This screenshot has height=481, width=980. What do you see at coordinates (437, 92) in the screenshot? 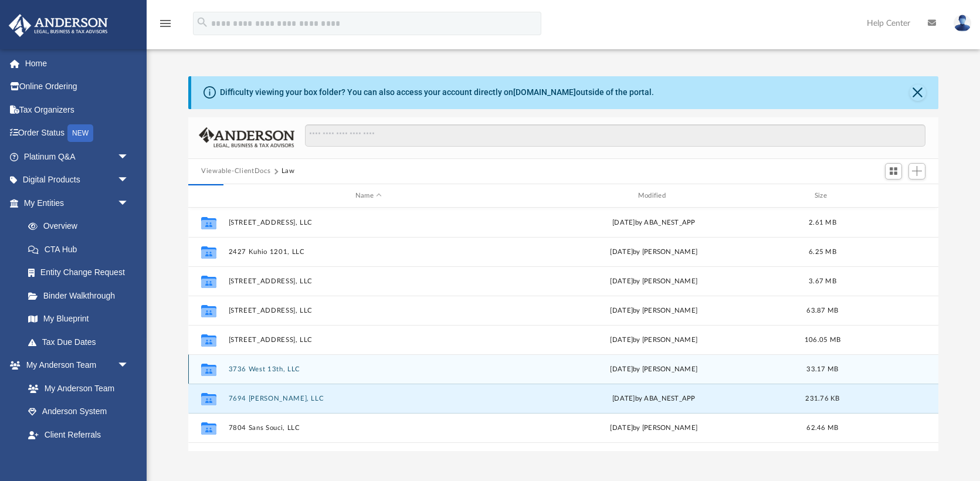
I see `div: Difficulty viewing your box folder? You can also access your account directly on outside of the p...` at bounding box center [437, 92].